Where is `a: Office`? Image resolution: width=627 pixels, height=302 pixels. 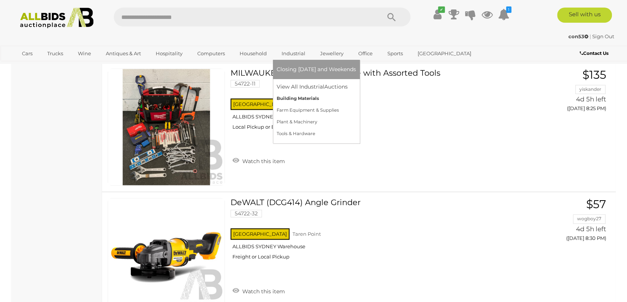
a: Office is located at coordinates (366, 53).